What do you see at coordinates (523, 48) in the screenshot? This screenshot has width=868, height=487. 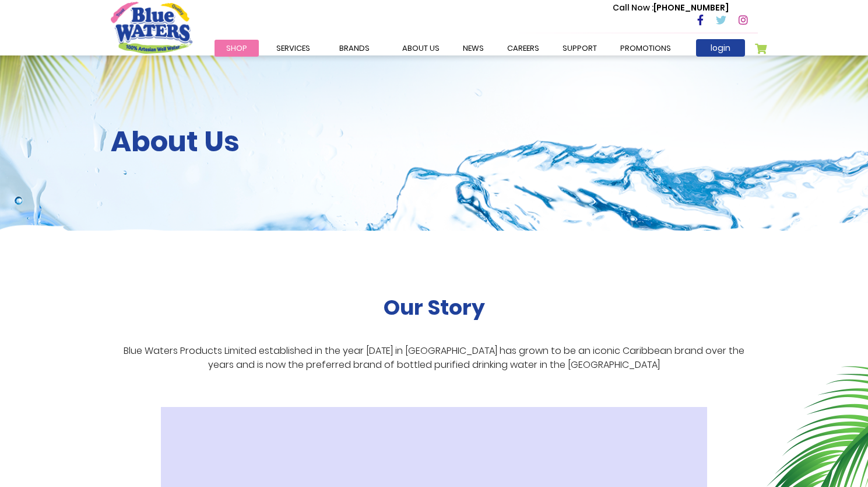 I see `a: careers` at bounding box center [523, 48].